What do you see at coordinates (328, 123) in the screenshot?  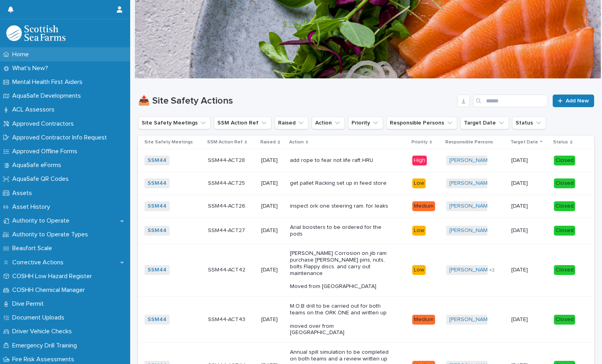 I see `button: Action` at bounding box center [328, 123].